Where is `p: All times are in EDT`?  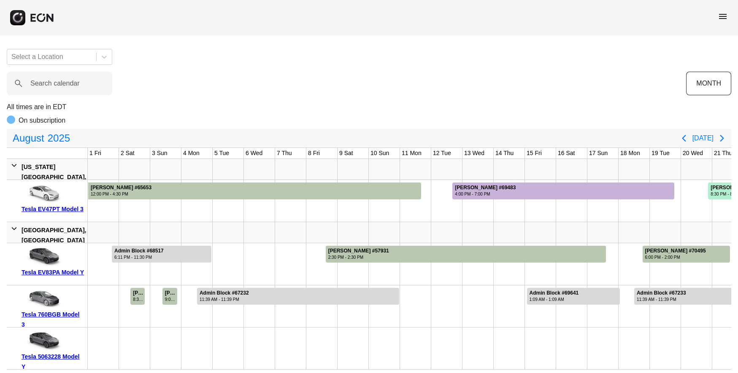
p: All times are in EDT is located at coordinates (369, 107).